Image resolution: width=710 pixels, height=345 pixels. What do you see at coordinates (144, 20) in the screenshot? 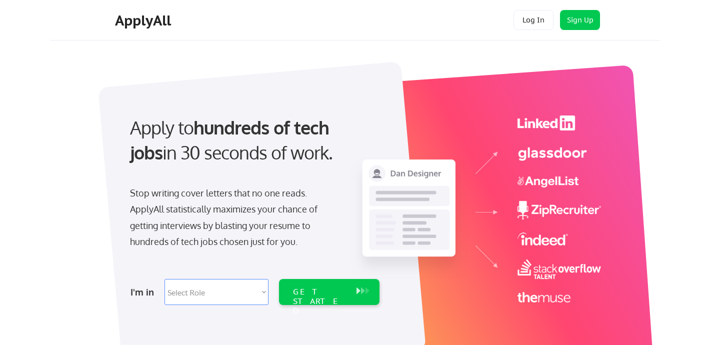
I see `div: ApplyAll` at bounding box center [144, 20].